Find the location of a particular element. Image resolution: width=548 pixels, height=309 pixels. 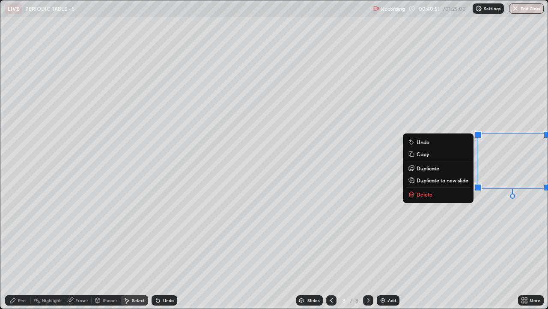

div: Shapes is located at coordinates (110, 300).